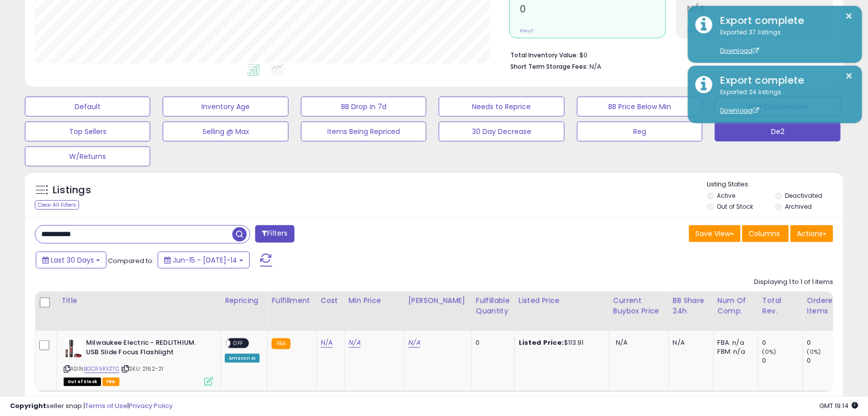 The width and height of the screenshot is (868, 416). What do you see at coordinates (74, 348) in the screenshot?
I see `img: 41QBE3hRoIL._SL40_.jpg` at bounding box center [74, 348].